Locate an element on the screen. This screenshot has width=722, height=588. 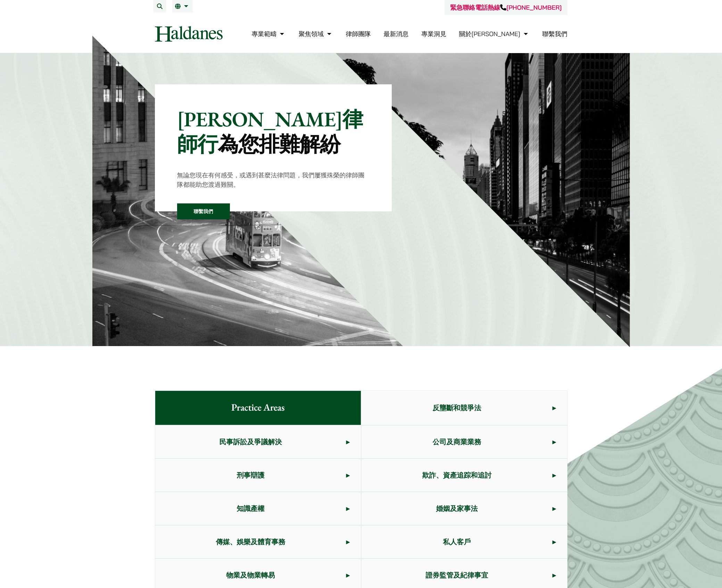
img: Logo of Haldanes is located at coordinates (189, 34).